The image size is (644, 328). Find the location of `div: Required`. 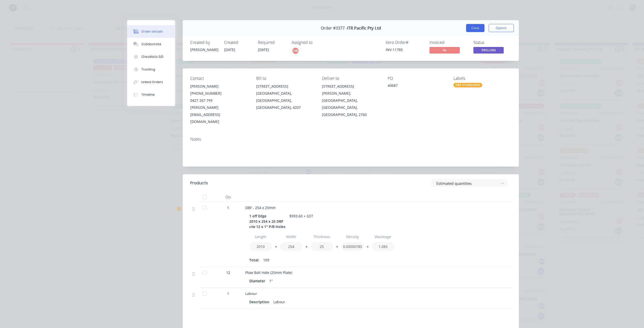

div: Required is located at coordinates (271, 42).